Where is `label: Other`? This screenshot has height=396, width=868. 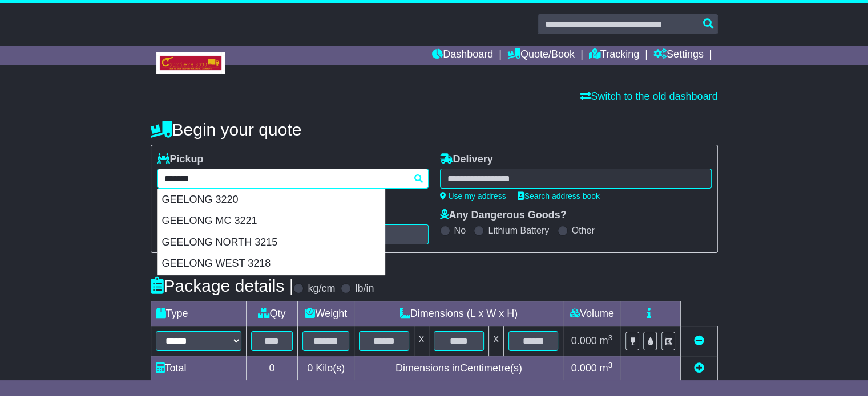 label: Other is located at coordinates (583, 231).